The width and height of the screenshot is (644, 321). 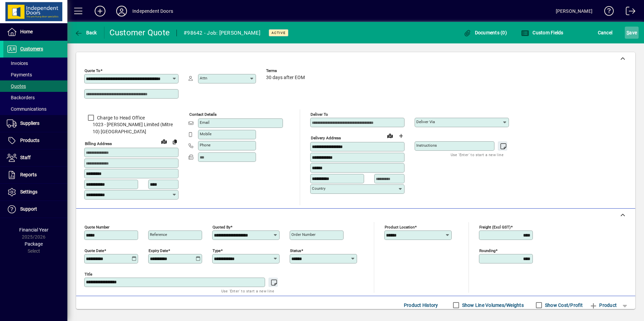 What do you see at coordinates (563, 305) in the screenshot?
I see `label: Show Cost/Profit` at bounding box center [563, 305].